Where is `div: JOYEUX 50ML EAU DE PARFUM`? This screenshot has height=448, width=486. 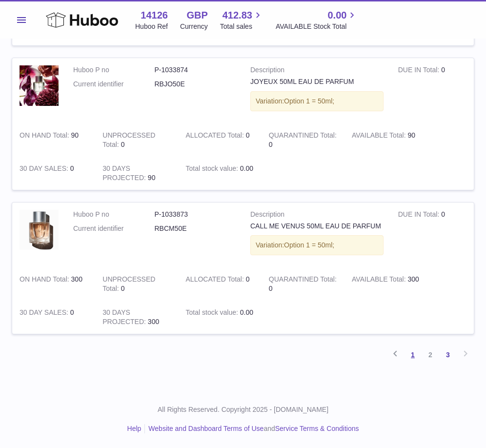
div: JOYEUX 50ML EAU DE PARFUM is located at coordinates (317, 82).